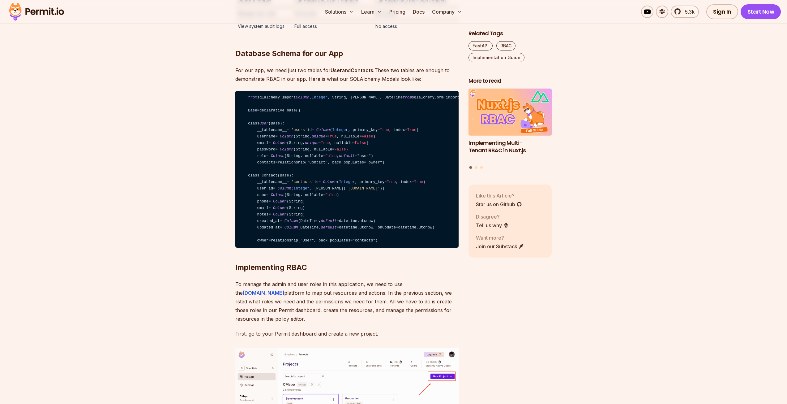 Image resolution: width=787 pixels, height=404 pixels. Describe the element at coordinates (510, 33) in the screenshot. I see `h2: Related Tags` at that location.